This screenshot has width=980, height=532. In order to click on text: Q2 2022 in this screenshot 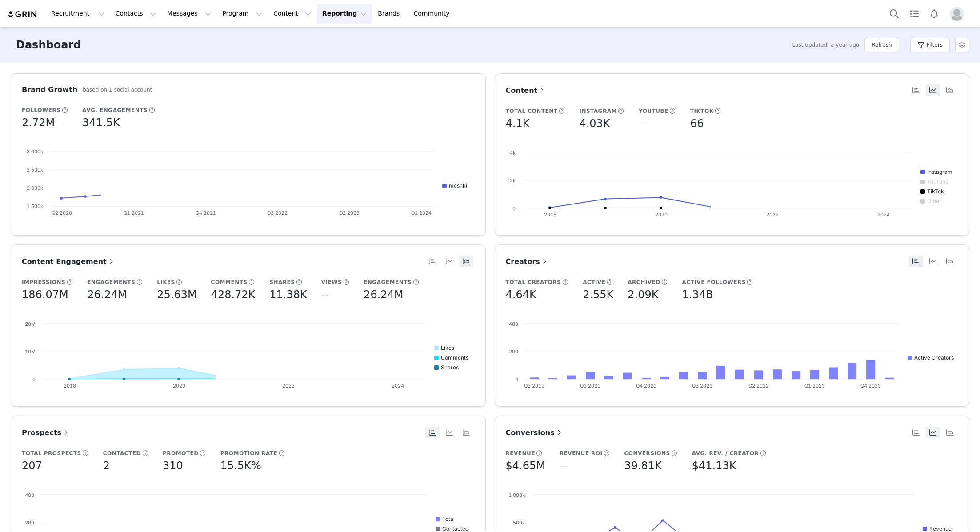, I will do `click(759, 386)`.